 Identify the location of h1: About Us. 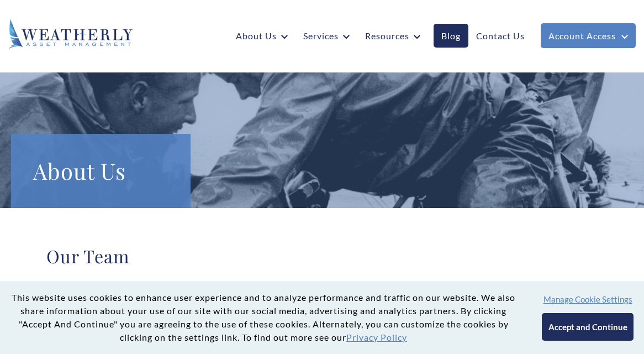
(101, 171).